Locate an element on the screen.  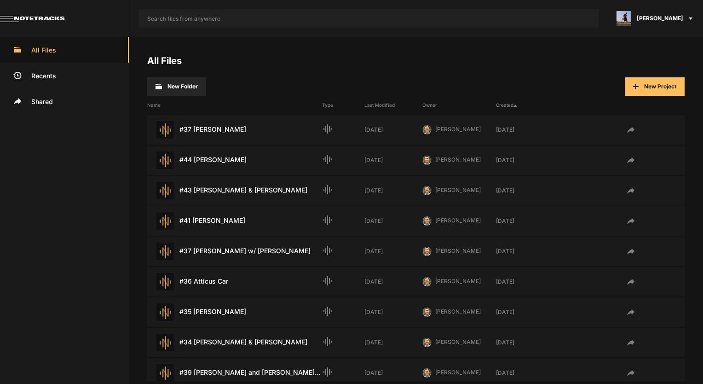
div: Last Modified is located at coordinates (393, 105).